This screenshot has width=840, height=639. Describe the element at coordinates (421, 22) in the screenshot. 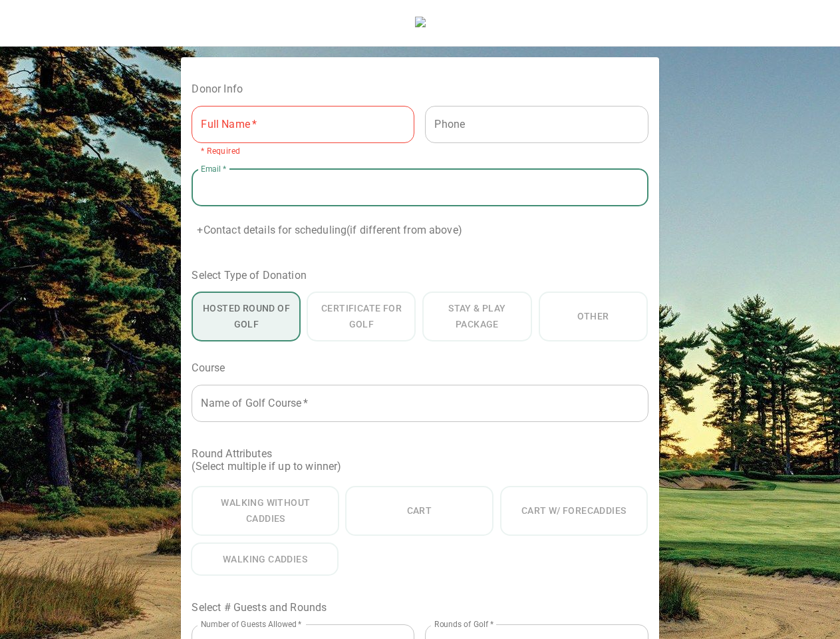

I see `img: 1721920270Screen%20Shot%202024-07-25%20at%2011.08.13%20AM.png` at that location.